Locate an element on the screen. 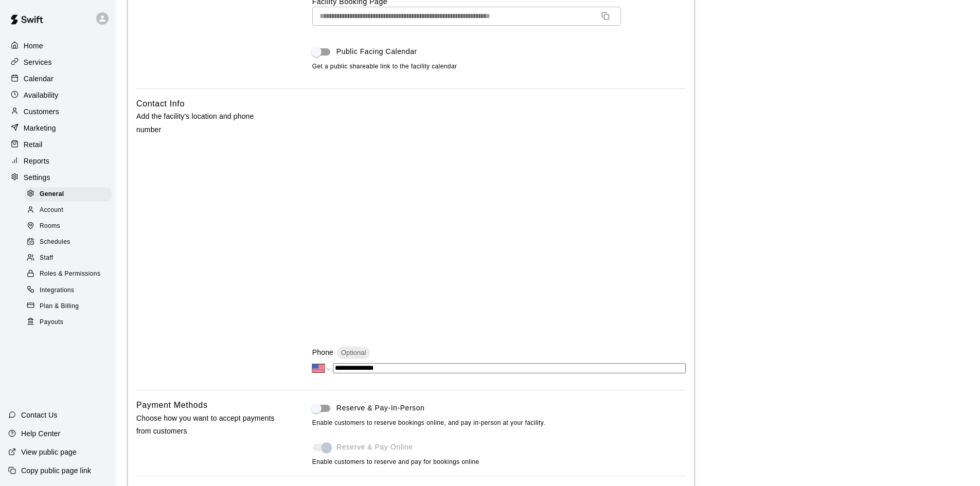  span: Reserve & Pay Online is located at coordinates (374, 447).